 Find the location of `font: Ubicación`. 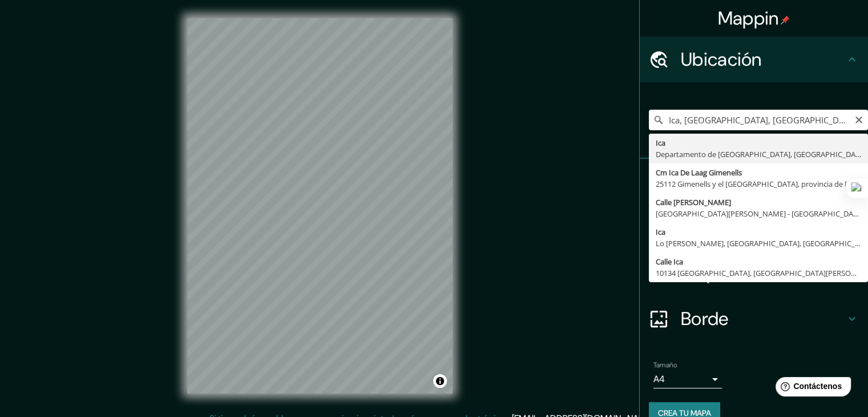

font: Ubicación is located at coordinates (721, 59).